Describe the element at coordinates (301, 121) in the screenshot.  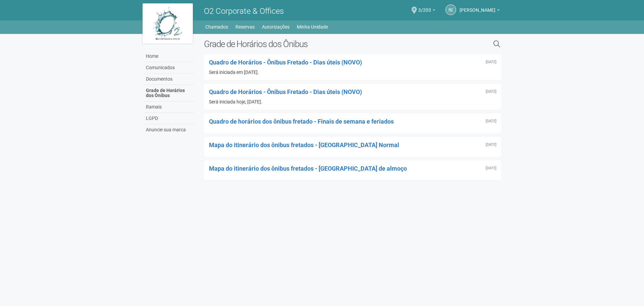
I see `span: Quadro de horários dos ônibus fretado - Finais de semana e feriados` at that location.